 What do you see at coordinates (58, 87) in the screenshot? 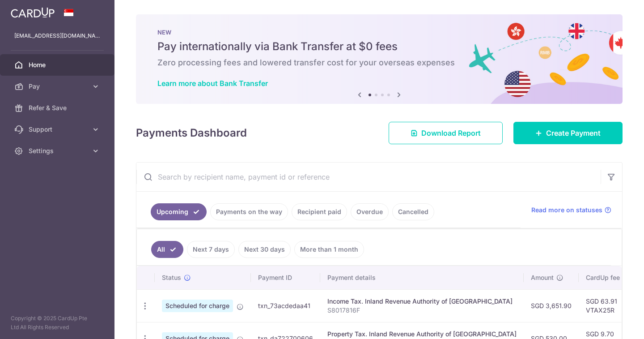
I see `span: Pay` at bounding box center [58, 87].